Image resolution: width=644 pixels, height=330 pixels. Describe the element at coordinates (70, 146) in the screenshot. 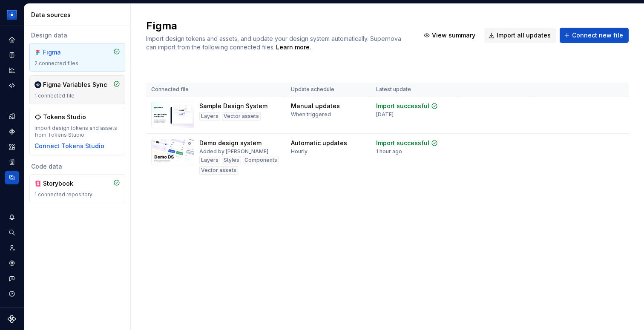

I see `div: Connect Tokens Studio` at that location.